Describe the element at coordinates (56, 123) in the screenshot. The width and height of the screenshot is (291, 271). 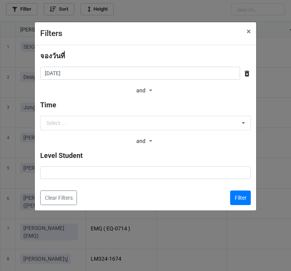
I see `div: Select ...` at that location.